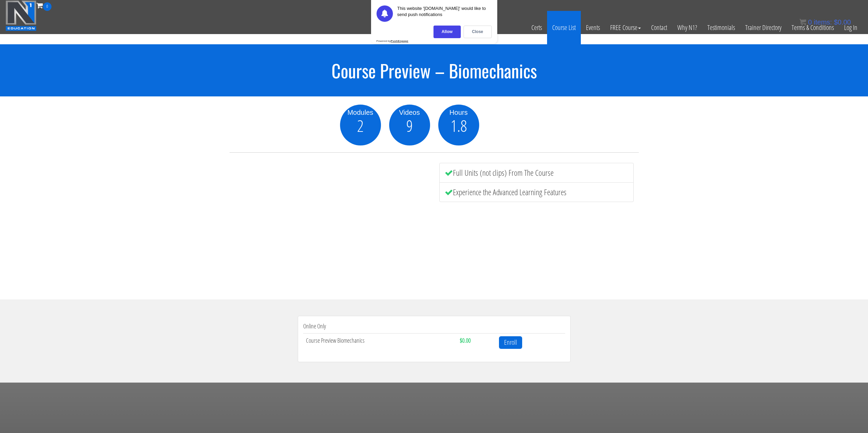  Describe the element at coordinates (536, 173) in the screenshot. I see `li: Full Units (not clips) From The Course` at that location.